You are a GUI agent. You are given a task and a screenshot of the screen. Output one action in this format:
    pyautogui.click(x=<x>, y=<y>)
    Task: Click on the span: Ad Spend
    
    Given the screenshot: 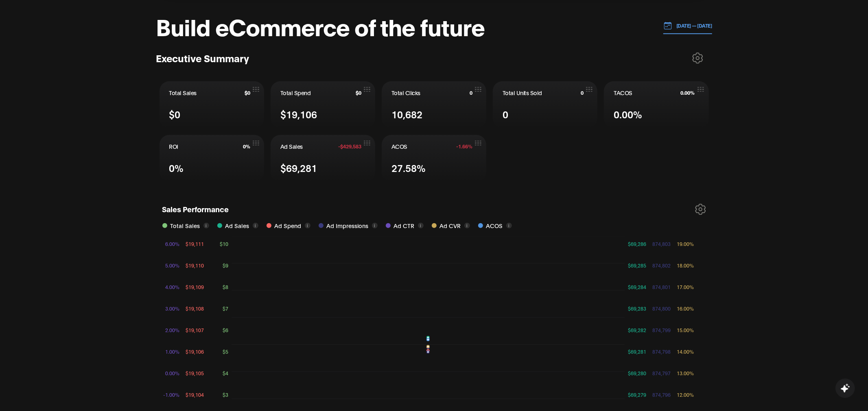 What is the action you would take?
    pyautogui.click(x=288, y=226)
    